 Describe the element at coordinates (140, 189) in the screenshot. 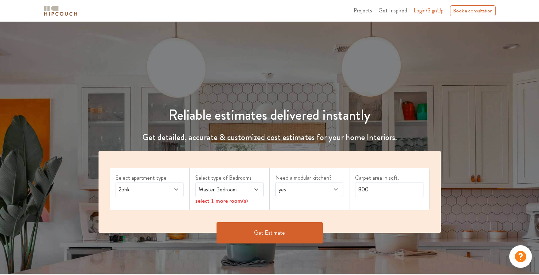

I see `span: 2bhk` at that location.